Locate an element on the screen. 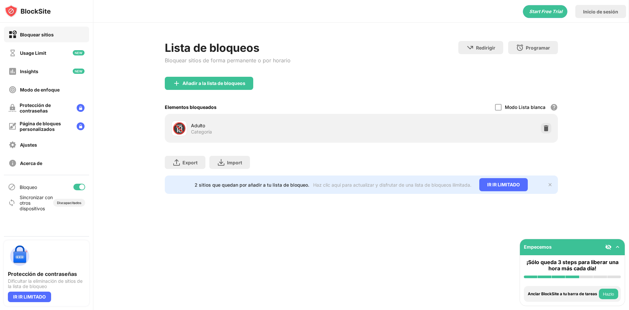  div: Página de bloques personalizados is located at coordinates (46, 126).